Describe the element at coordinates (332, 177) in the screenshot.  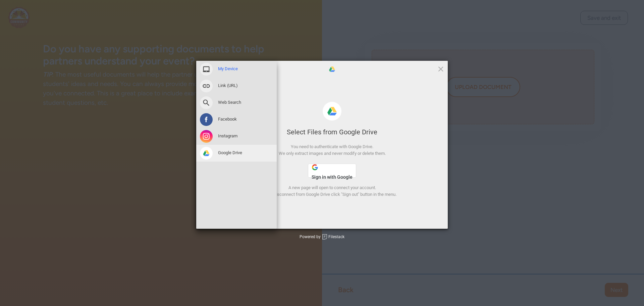
I see `span: Sign in with Google` at that location.